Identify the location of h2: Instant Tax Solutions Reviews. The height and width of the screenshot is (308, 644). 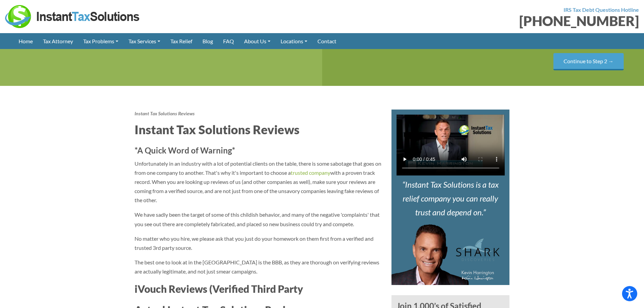
(258, 130).